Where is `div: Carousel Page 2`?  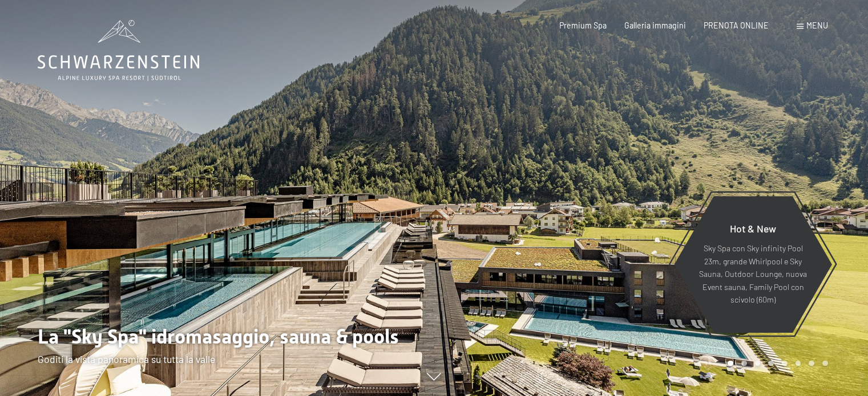
div: Carousel Page 2 is located at coordinates (744, 364).